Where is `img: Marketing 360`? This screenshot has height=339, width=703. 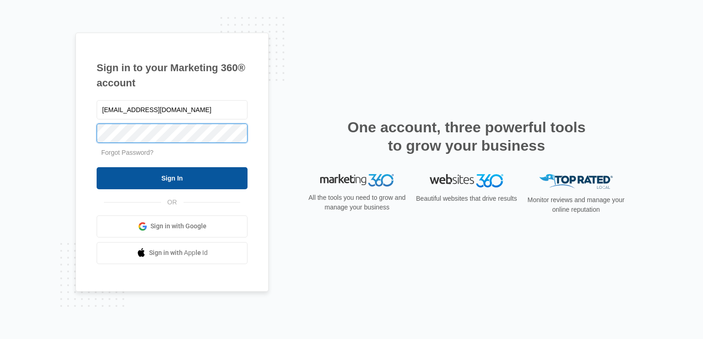
img: Marketing 360 is located at coordinates (357, 181).